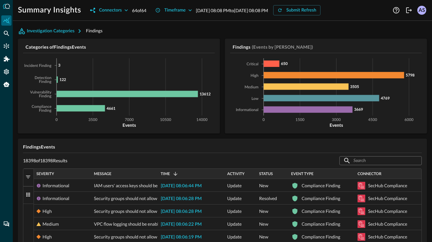  I want to click on button: Submit Refresh, so click(297, 10).